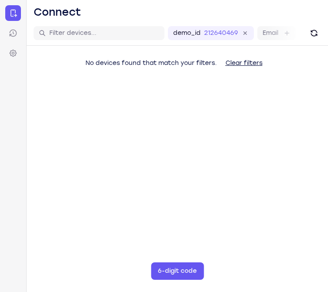  I want to click on button: Clear filters, so click(244, 63).